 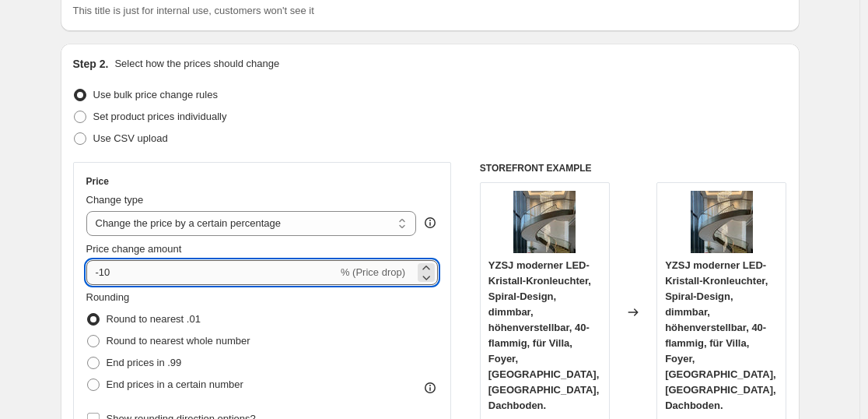 I want to click on span: Use bulk price change rules, so click(x=156, y=94).